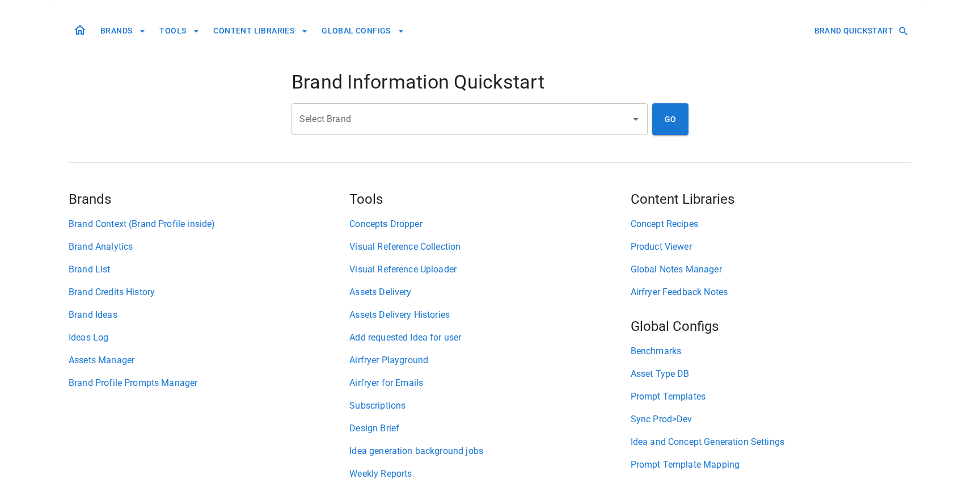 The image size is (980, 500). What do you see at coordinates (771, 442) in the screenshot?
I see `a: Idea and Concept Generation Settings` at bounding box center [771, 442].